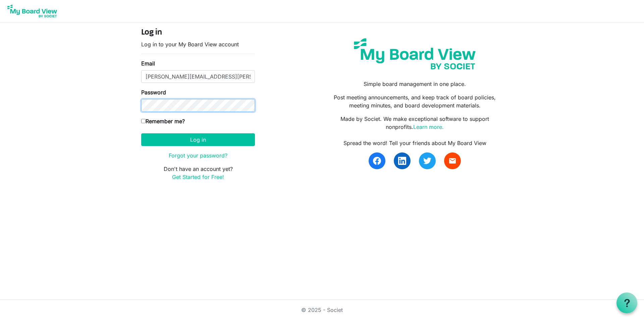 The image size is (644, 320). What do you see at coordinates (415, 84) in the screenshot?
I see `p: Simple board management in one place.` at bounding box center [415, 84].